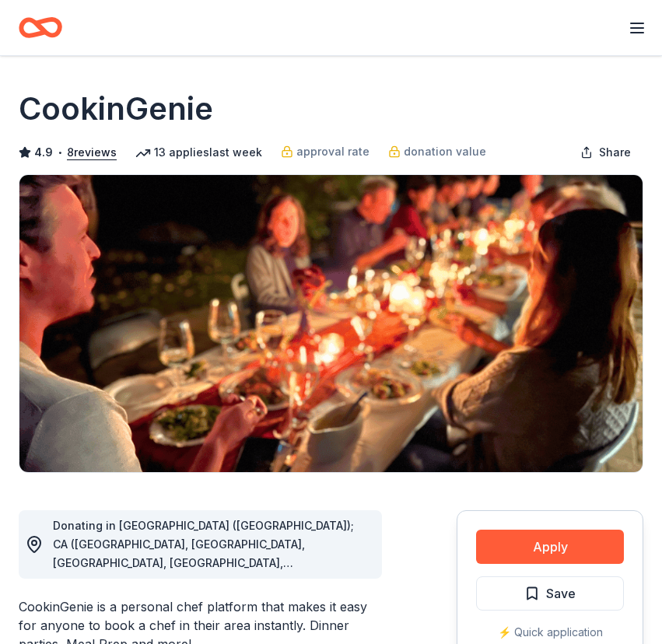 The image size is (662, 644). I want to click on a: donation value, so click(437, 152).